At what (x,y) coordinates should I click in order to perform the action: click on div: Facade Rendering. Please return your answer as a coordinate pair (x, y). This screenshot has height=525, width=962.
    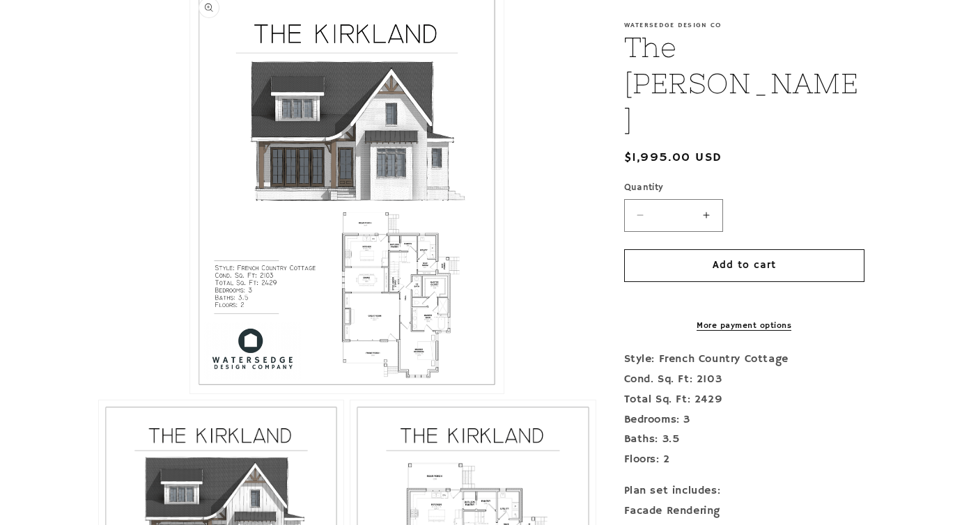
    Looking at the image, I should click on (744, 511).